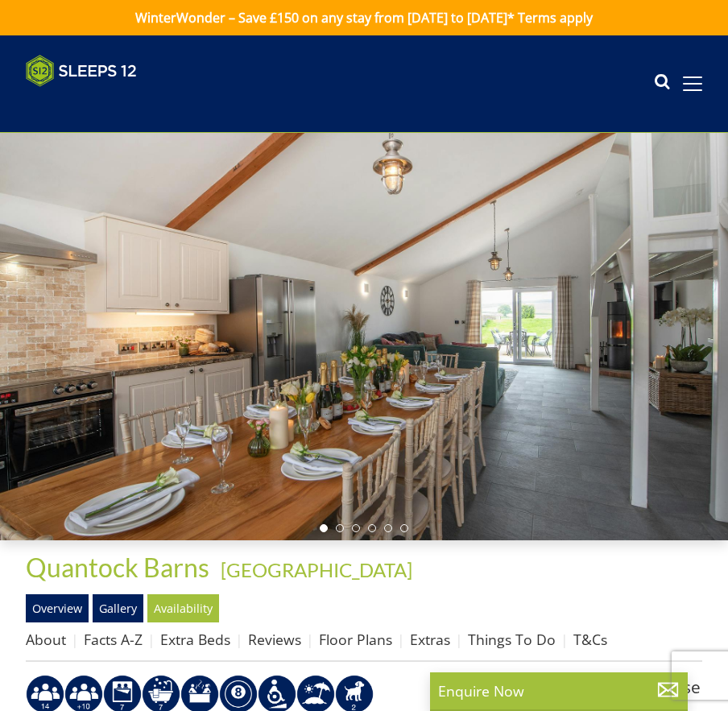  I want to click on a: Overview, so click(57, 609).